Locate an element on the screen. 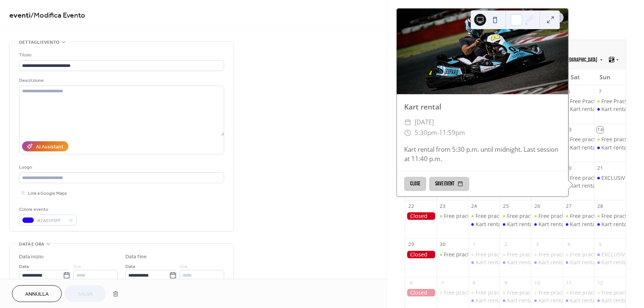 Image resolution: width=644 pixels, height=308 pixels. div: Data fine is located at coordinates (136, 257).